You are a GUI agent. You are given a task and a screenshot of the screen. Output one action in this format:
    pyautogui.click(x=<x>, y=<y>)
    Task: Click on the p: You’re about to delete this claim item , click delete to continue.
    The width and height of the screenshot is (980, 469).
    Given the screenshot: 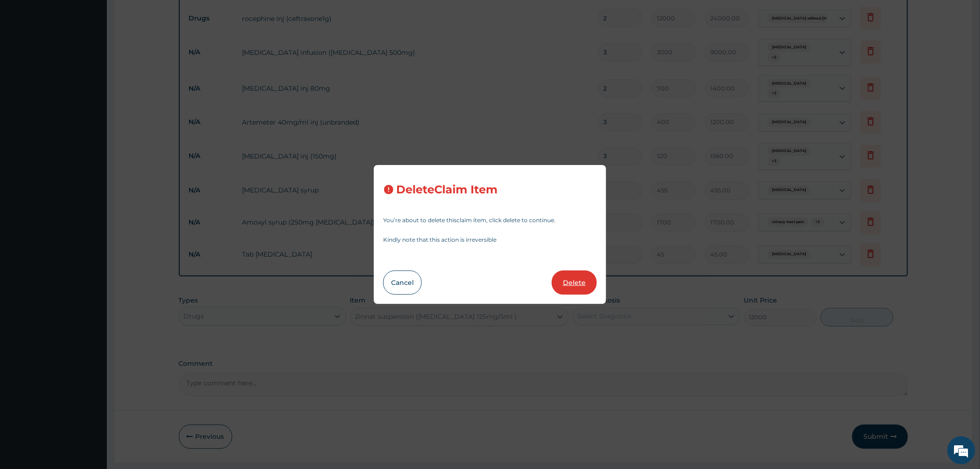 What is the action you would take?
    pyautogui.click(x=490, y=220)
    